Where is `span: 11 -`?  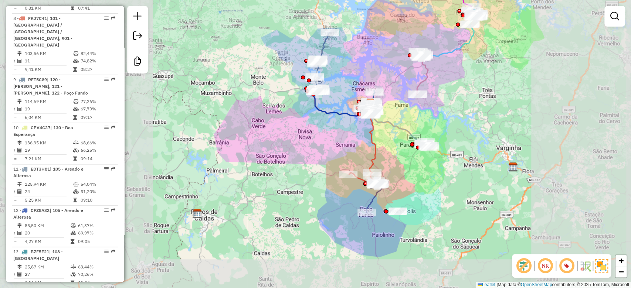 span: 11 - is located at coordinates (48, 172).